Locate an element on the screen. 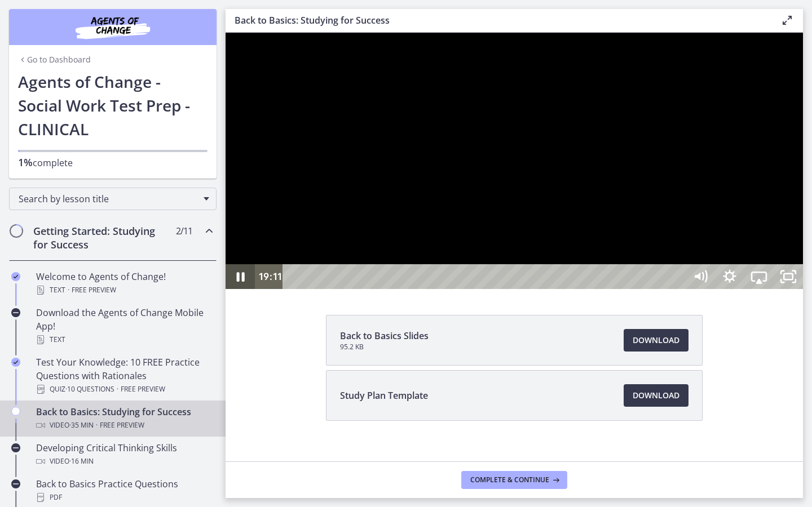 The width and height of the screenshot is (812, 507). button: Airplay is located at coordinates (533, 244).